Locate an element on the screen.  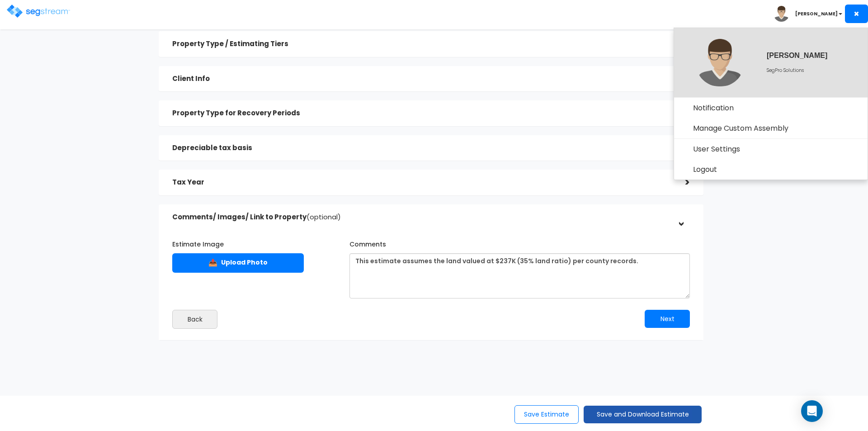
button: Save Estimate is located at coordinates (546, 414).